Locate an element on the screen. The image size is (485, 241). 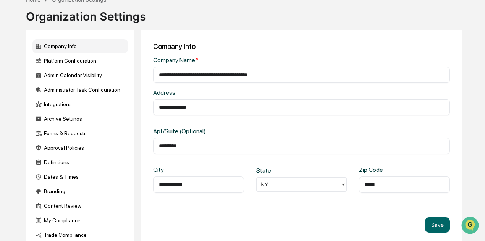
img: 1746055101610-c473b297-6a78-478c-a979-82029cc54cd1 is located at coordinates (15, 65).